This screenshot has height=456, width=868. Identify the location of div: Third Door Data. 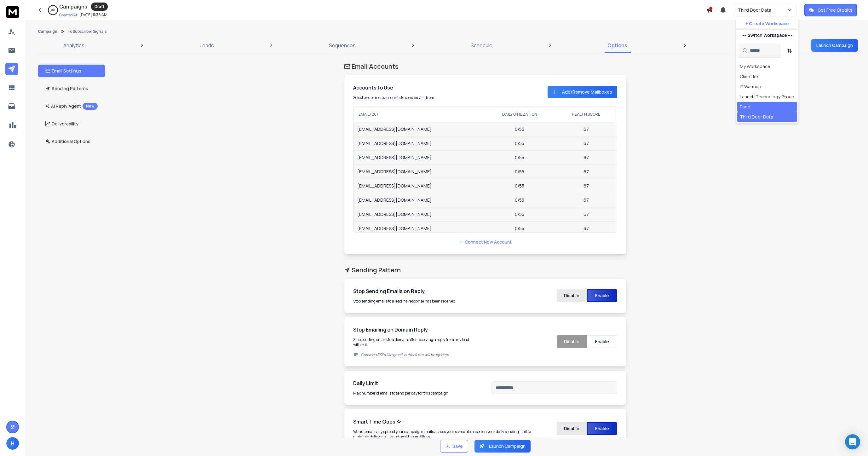
(756, 117).